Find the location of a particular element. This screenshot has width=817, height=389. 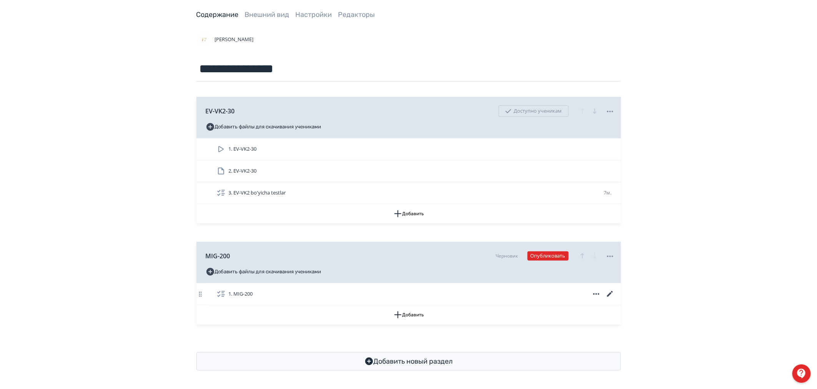

span: 2. EV-VK2-30 is located at coordinates (243, 171).